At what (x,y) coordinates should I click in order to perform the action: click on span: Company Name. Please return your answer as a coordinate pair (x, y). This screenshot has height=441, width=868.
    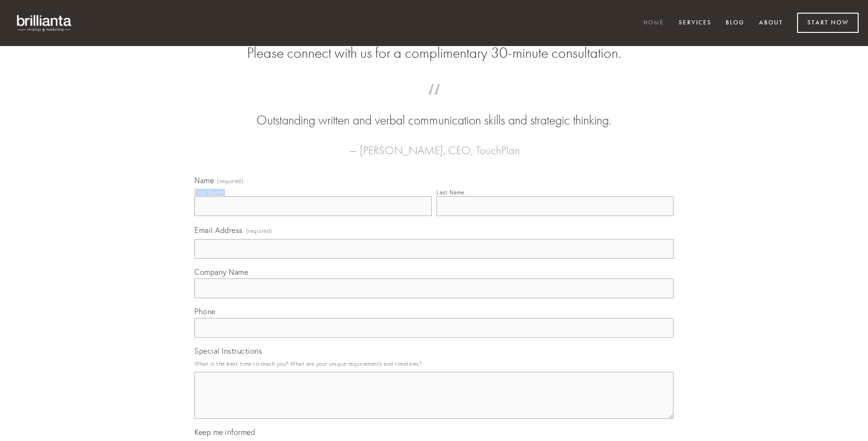
    Looking at the image, I should click on (221, 272).